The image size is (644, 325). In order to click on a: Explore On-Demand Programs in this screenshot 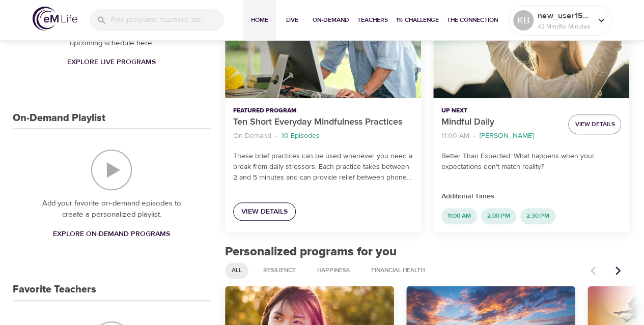, I will do `click(112, 234)`.